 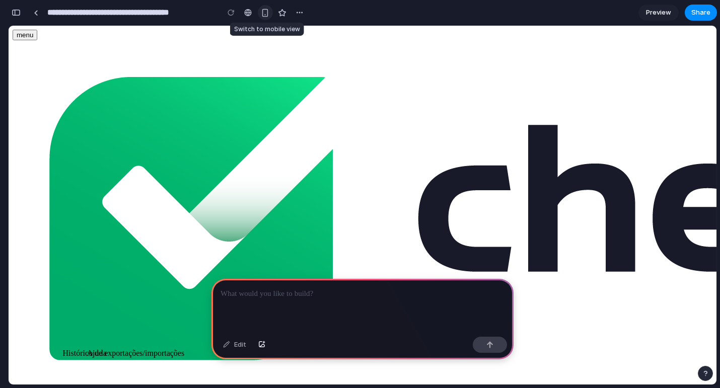 What do you see at coordinates (88, 328) in the screenshot?
I see `div: Ajuda` at bounding box center [88, 328].